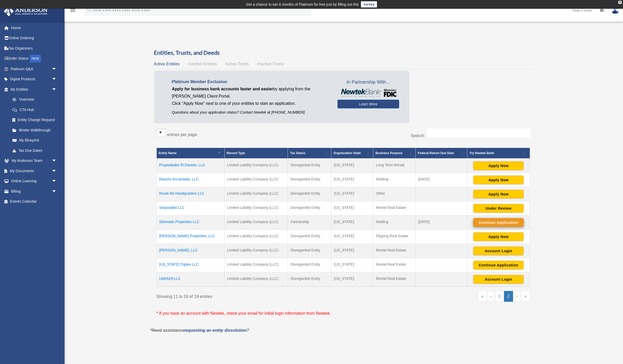 Image resolution: width=623 pixels, height=364 pixels. What do you see at coordinates (495, 153) in the screenshot?
I see `div: Try Newtek Bank` at bounding box center [495, 153].